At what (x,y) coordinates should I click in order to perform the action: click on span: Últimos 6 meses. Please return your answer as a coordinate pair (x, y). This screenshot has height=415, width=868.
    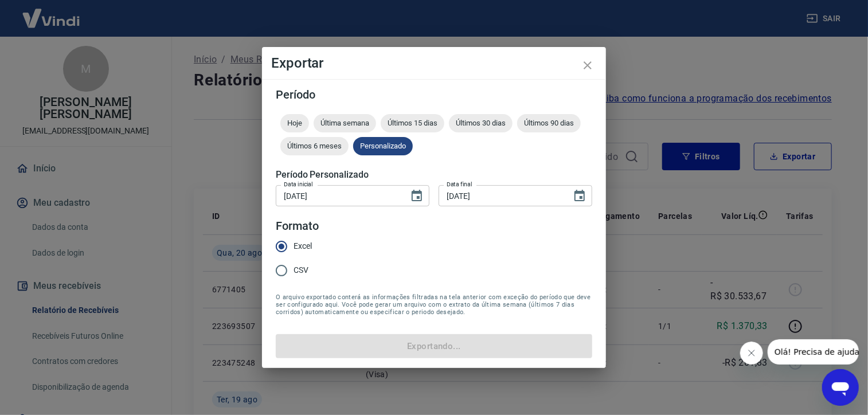
    Looking at the image, I should click on (314, 146).